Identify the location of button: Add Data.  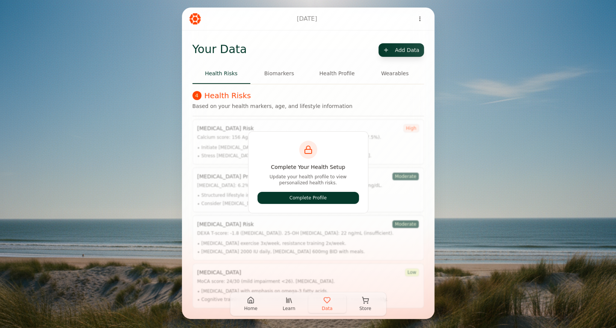
(401, 50).